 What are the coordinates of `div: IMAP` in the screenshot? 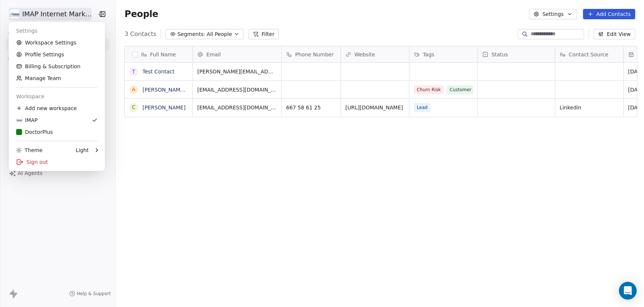 It's located at (27, 120).